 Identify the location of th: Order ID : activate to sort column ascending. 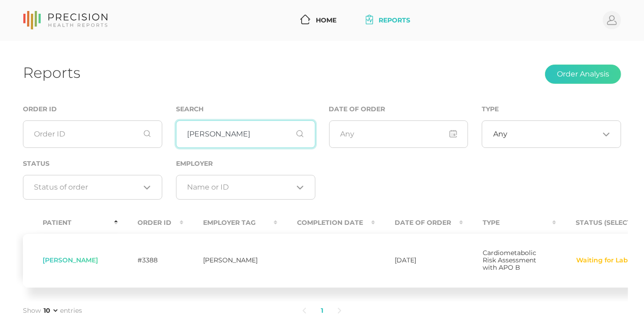
(150, 223).